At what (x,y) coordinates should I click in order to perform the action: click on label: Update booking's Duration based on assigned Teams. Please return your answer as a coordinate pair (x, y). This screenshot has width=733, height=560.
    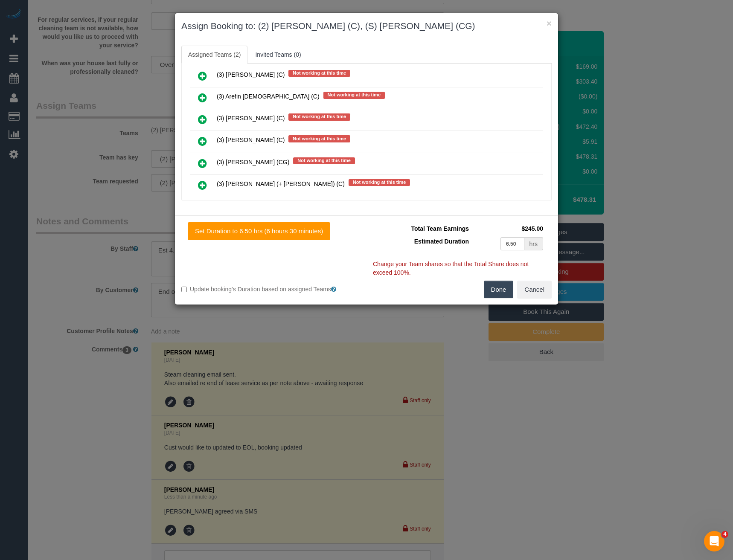
    Looking at the image, I should click on (271, 289).